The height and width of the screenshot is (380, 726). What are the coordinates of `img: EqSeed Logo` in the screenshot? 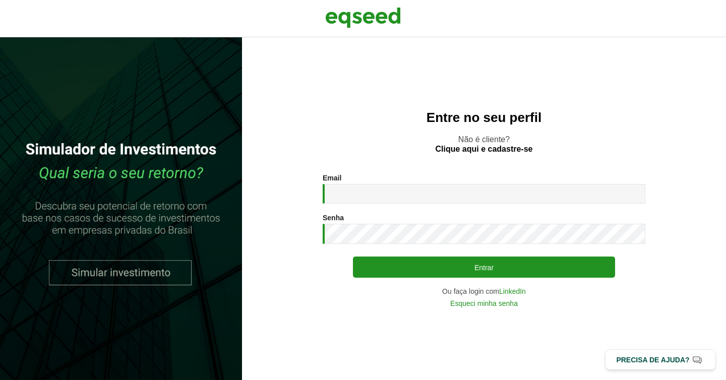 It's located at (363, 18).